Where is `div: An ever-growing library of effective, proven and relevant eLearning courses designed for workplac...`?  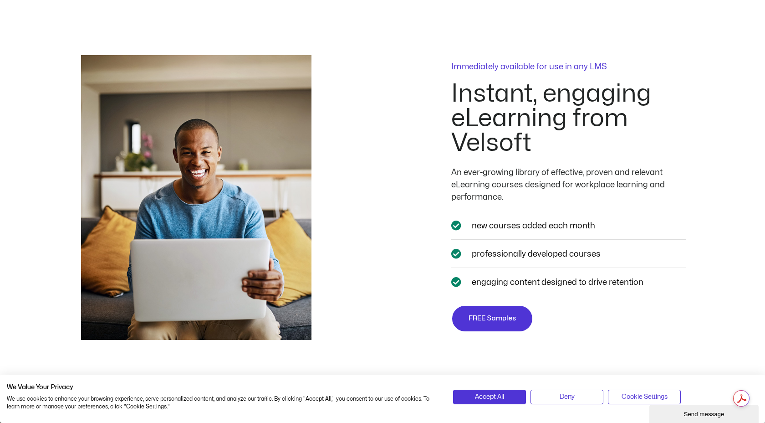
div: An ever-growing library of effective, proven and relevant eLearning courses designed for workplac... is located at coordinates (561, 184).